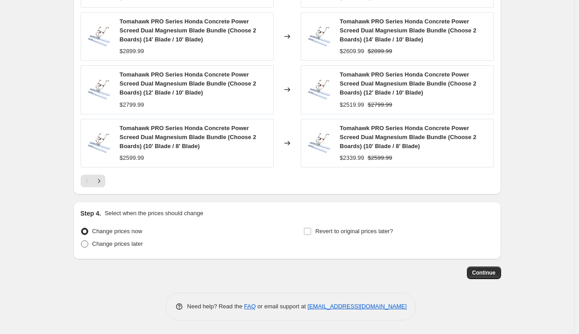 The width and height of the screenshot is (579, 334). Describe the element at coordinates (354, 231) in the screenshot. I see `span: Revert to original prices later?` at that location.